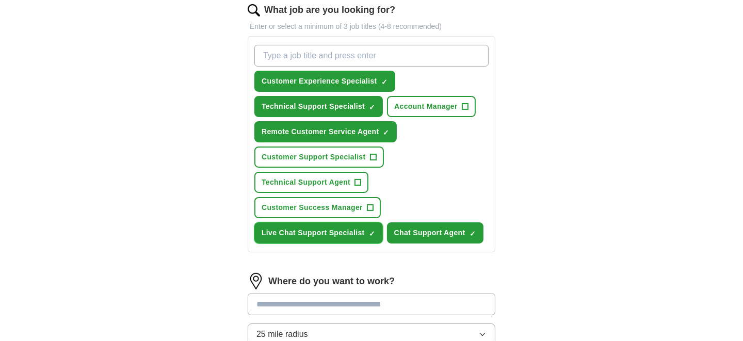  Describe the element at coordinates (371, 56) in the screenshot. I see `input: Type a job title and press enter` at that location.